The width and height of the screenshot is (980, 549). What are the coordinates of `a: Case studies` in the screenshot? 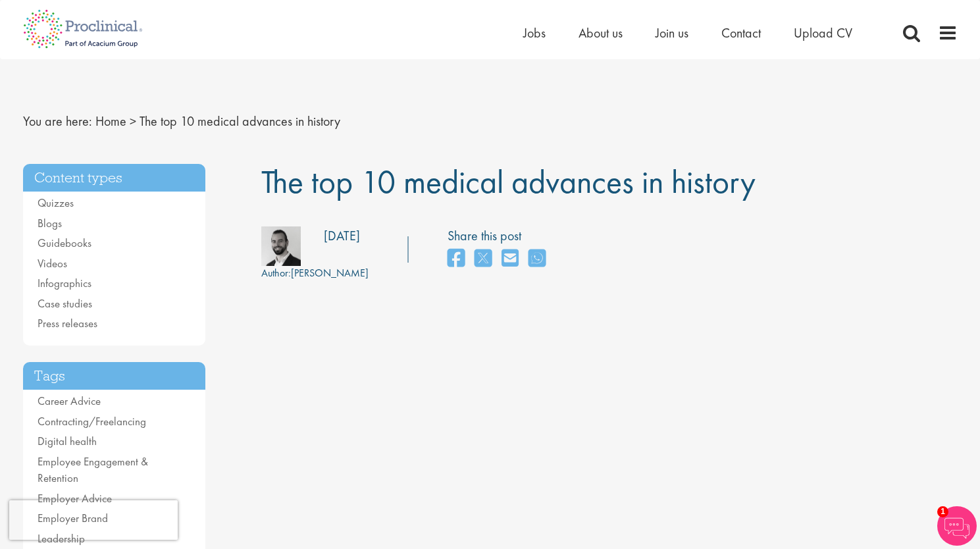 It's located at (64, 303).